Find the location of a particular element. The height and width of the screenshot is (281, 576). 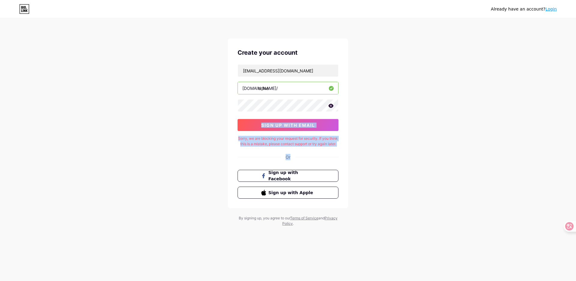

span: sign up with email is located at coordinates (288, 125).